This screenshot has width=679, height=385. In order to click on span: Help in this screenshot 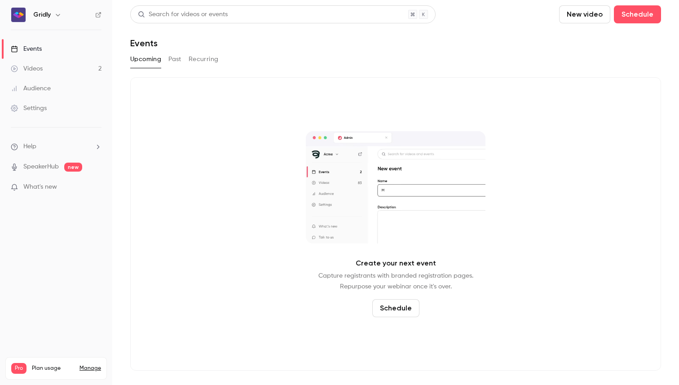, I will do `click(30, 146)`.